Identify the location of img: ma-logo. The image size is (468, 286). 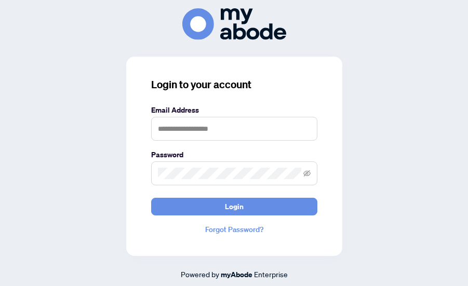
(234, 24).